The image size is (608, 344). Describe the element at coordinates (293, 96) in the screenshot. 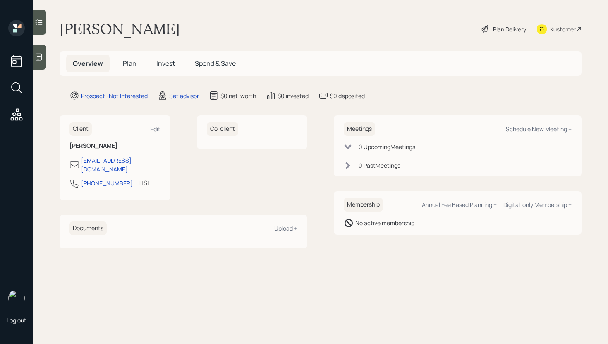

I see `div: $0 invested` at that location.